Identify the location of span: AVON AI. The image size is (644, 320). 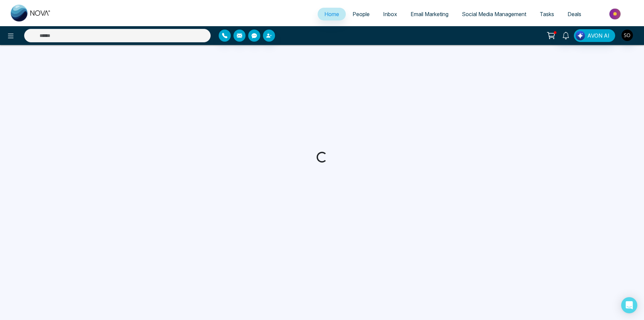
(599, 36).